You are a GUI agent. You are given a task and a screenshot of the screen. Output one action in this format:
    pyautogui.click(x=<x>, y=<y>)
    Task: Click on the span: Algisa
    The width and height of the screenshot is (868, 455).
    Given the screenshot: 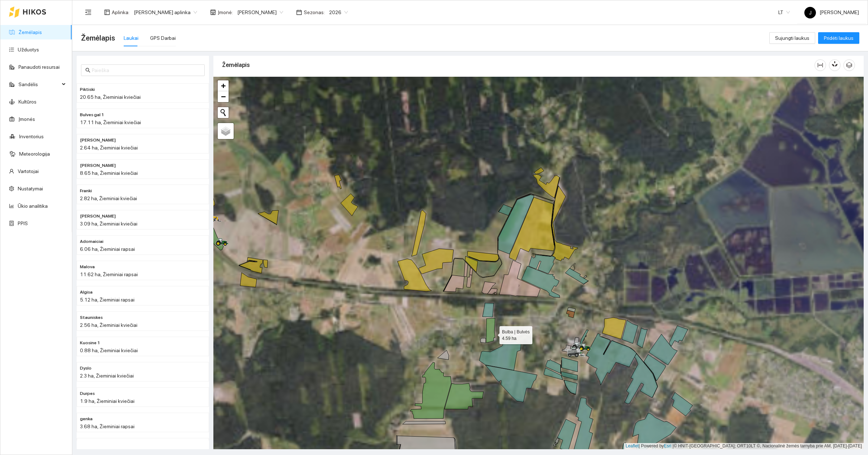 What is the action you would take?
    pyautogui.click(x=86, y=292)
    